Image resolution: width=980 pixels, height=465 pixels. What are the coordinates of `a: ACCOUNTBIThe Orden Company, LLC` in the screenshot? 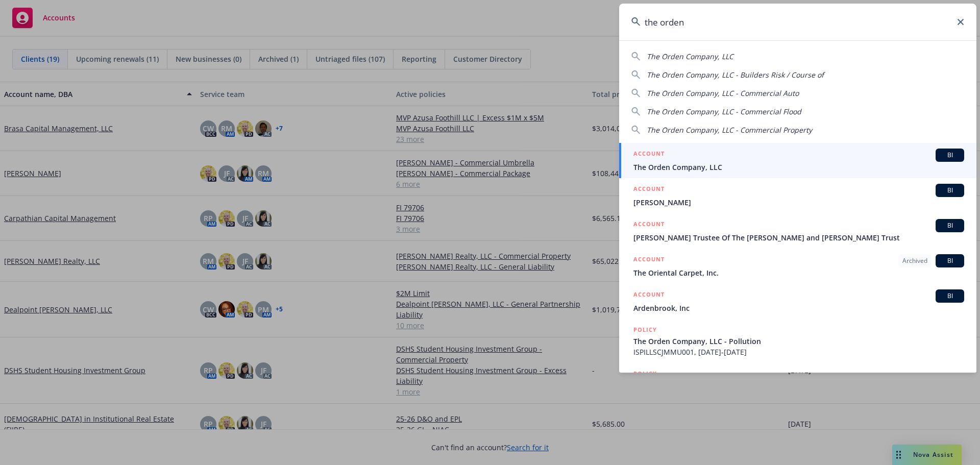 It's located at (798, 160).